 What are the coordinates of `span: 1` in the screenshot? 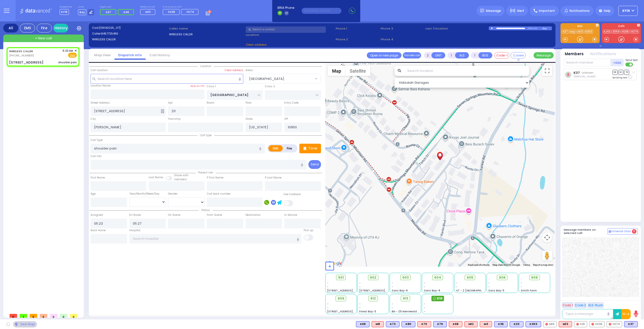 It's located at (23, 315).